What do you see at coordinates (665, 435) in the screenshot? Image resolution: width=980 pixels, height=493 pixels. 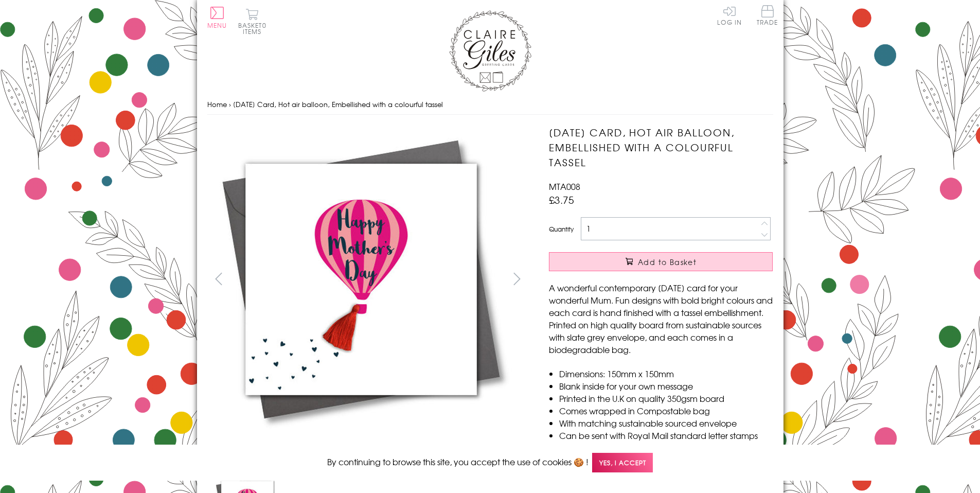 I see `li: Can be sent with Royal Mail standard letter stamps` at bounding box center [665, 435].